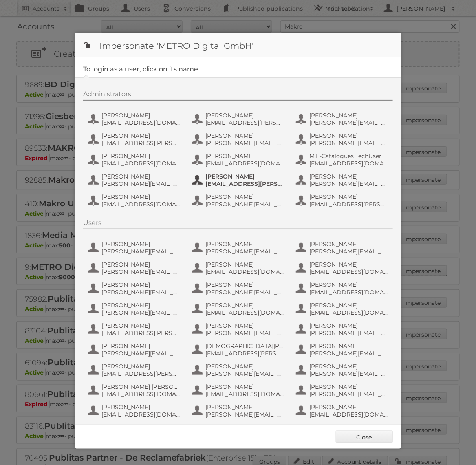  What do you see at coordinates (238, 45) in the screenshot?
I see `h1: Impersonate 'METRO Digital GmbH'` at bounding box center [238, 45].